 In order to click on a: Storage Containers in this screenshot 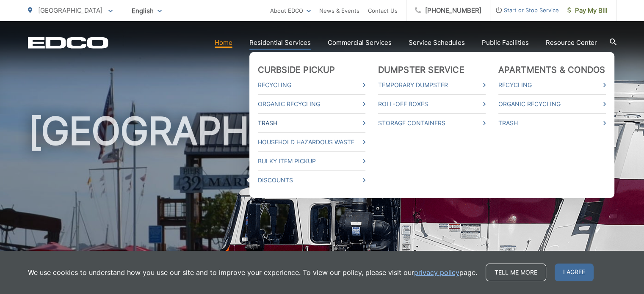, I will do `click(432, 123)`.